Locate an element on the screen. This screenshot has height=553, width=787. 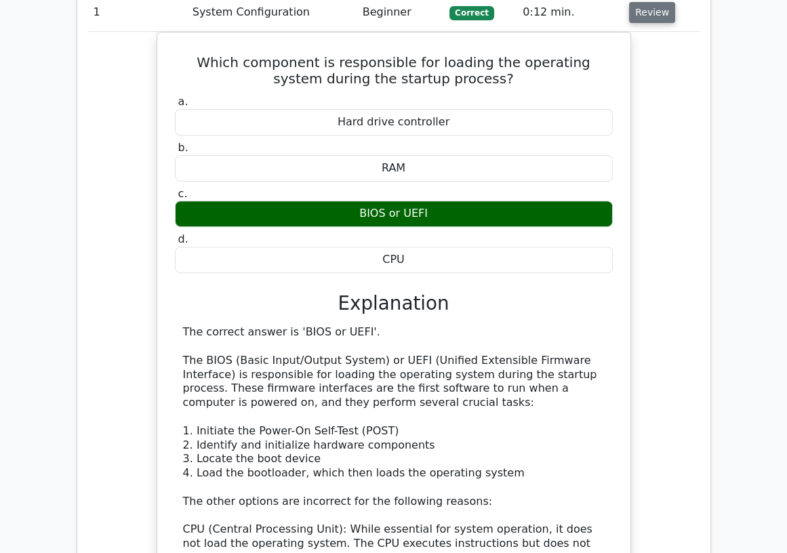
div: RAM is located at coordinates (394, 168).